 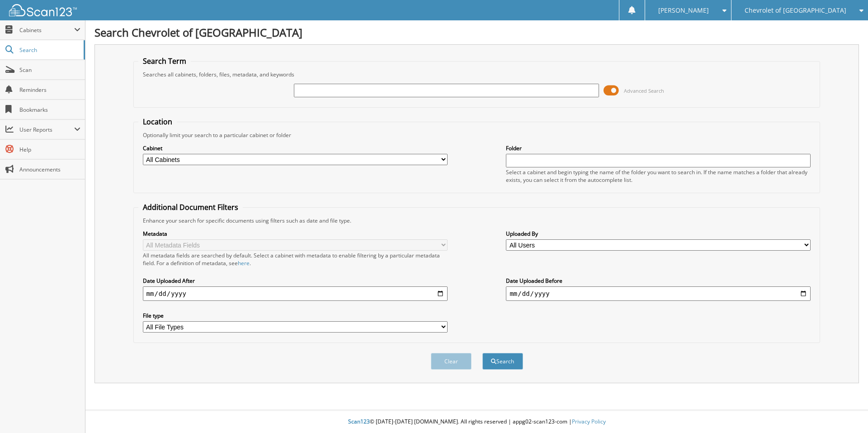 I want to click on div: All metadata fields are searched by default. Select a cabinet with metadata to enable filtering b..., so click(x=295, y=259).